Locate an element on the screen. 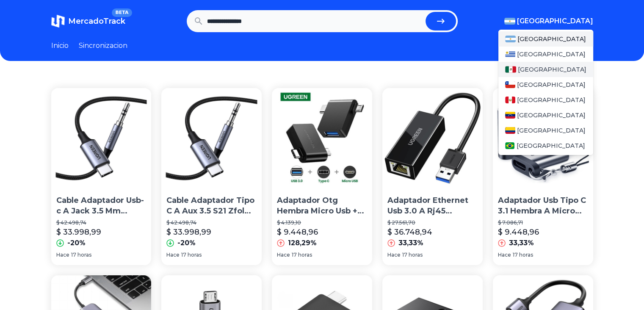 Image resolution: width=644 pixels, height=310 pixels. p: $ 7.086,71 is located at coordinates (543, 223).